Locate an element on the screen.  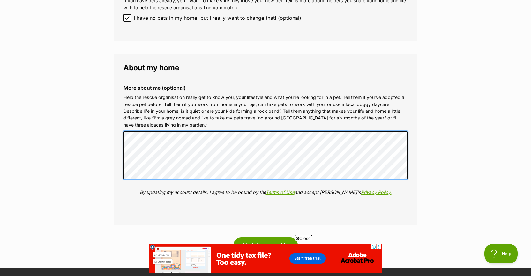
a: Privacy Policy. is located at coordinates (376, 192).